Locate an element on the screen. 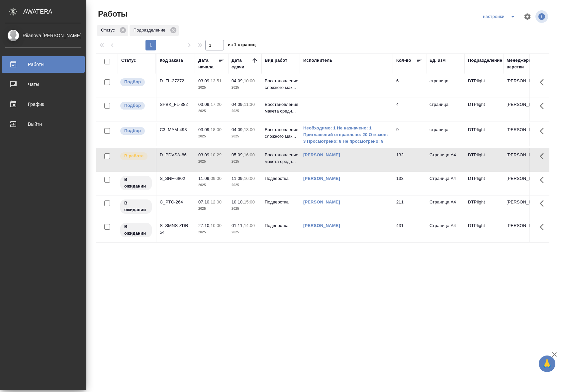 The image size is (562, 392). p: 09:00 is located at coordinates (216, 178).